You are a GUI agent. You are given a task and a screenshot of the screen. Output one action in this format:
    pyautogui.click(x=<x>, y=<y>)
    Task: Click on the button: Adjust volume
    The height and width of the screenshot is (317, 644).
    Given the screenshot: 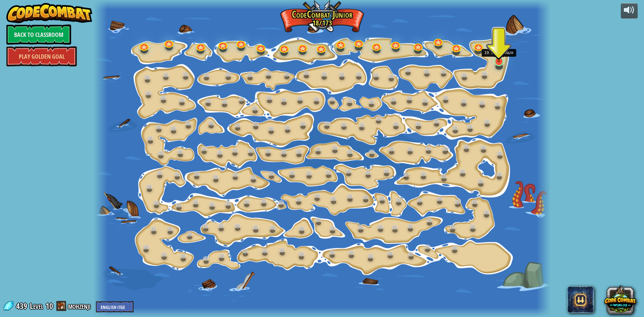 What is the action you would take?
    pyautogui.click(x=630, y=11)
    